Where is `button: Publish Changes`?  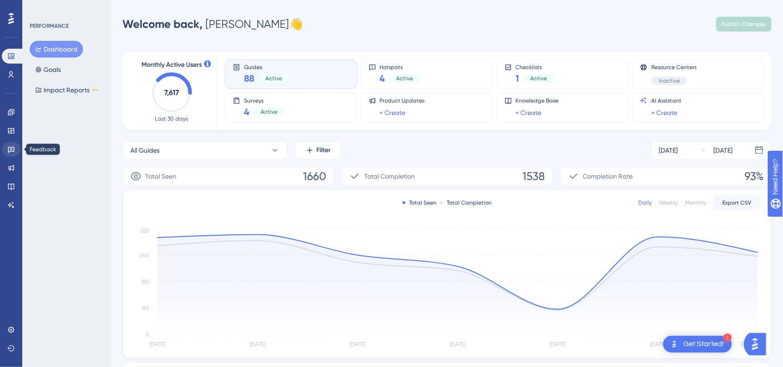 button: Publish Changes is located at coordinates (744, 24).